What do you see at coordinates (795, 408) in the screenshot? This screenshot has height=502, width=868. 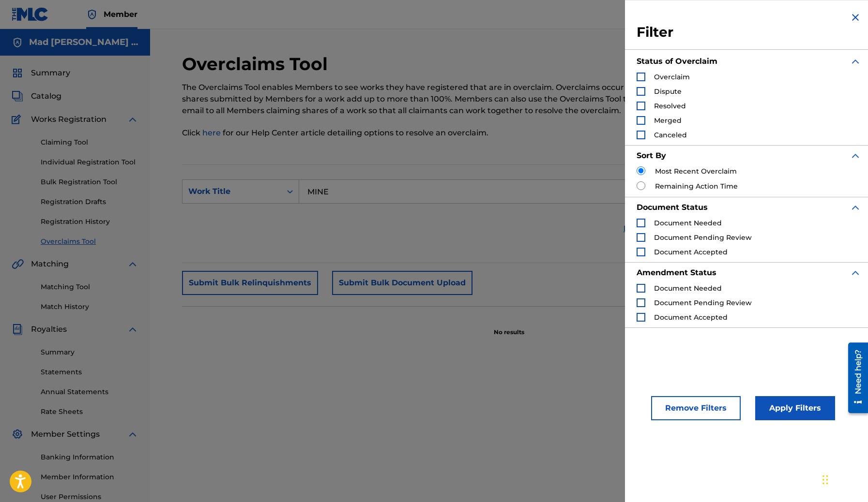 I see `button: Apply Filters` at bounding box center [795, 408].